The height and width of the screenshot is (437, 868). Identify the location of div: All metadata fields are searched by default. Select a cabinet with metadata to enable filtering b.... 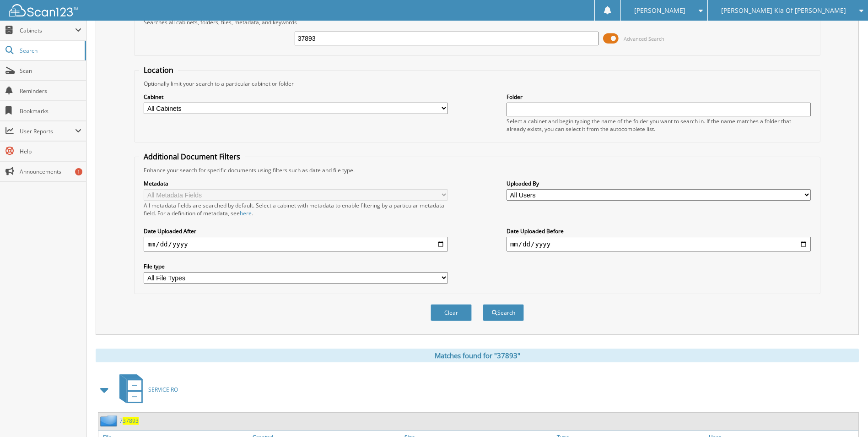
(295, 209).